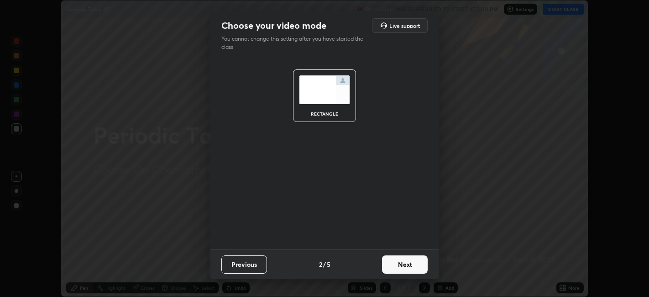  I want to click on h4: 5, so click(329, 264).